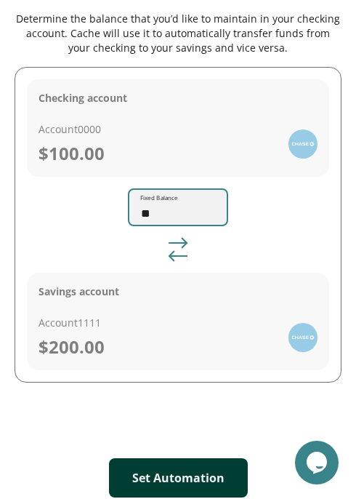 The height and width of the screenshot is (499, 356). Describe the element at coordinates (83, 97) in the screenshot. I see `div: Checking account` at that location.